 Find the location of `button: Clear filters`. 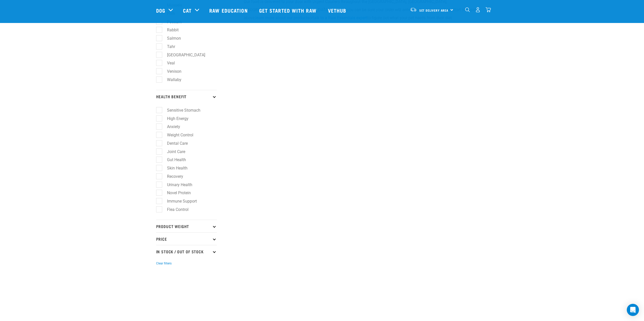

button: Clear filters is located at coordinates (164, 263).